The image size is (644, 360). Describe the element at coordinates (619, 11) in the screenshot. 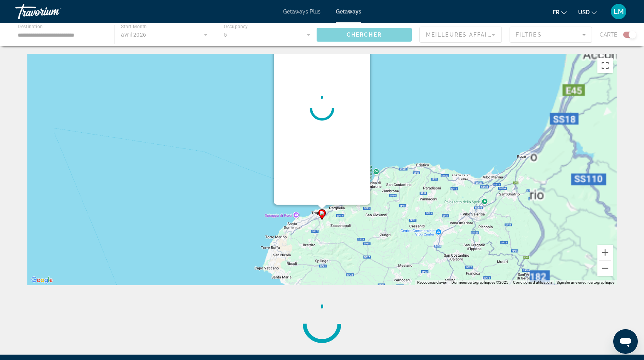

I see `span: LM` at that location.